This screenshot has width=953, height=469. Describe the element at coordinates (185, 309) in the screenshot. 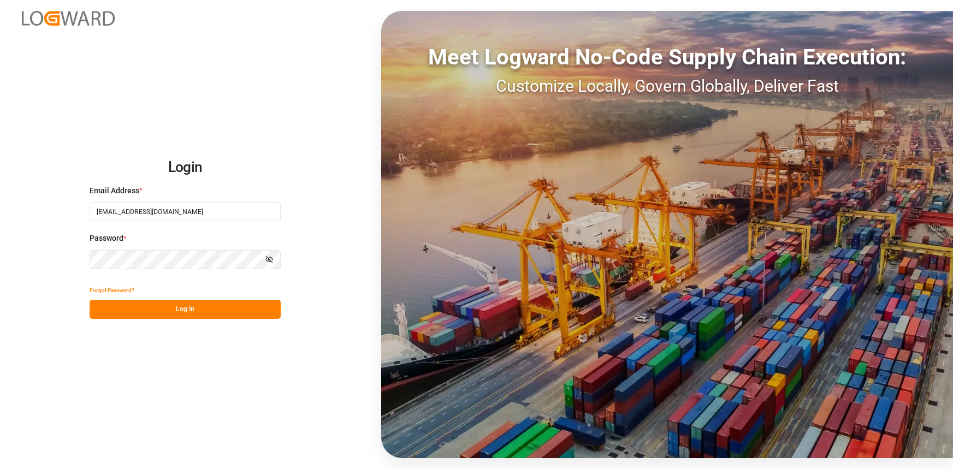

I see `button: Log In` at that location.